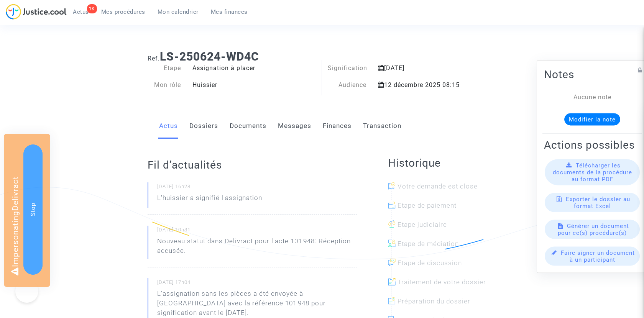  I want to click on span: Exporter le dossier au format Excel, so click(598, 203).